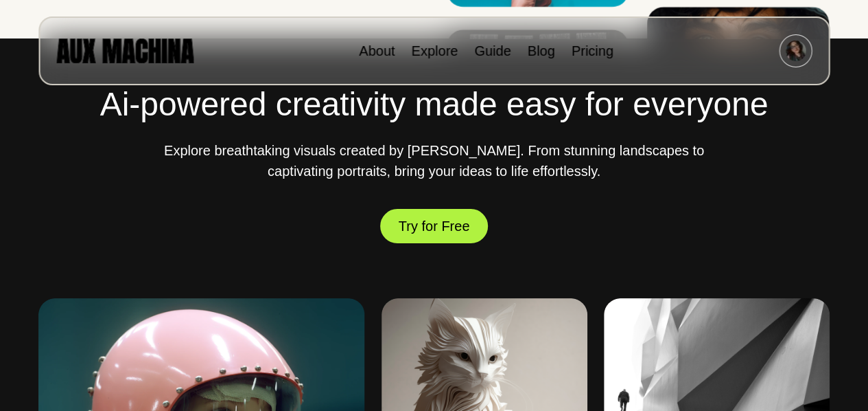  Describe the element at coordinates (125, 50) in the screenshot. I see `img: AUX MACHINA` at that location.